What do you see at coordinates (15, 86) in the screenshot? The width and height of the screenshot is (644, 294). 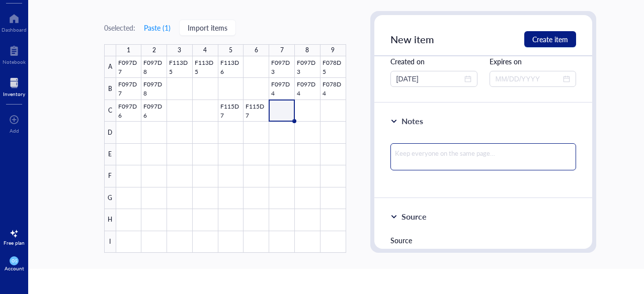 I see `a: Inventory` at bounding box center [15, 86].